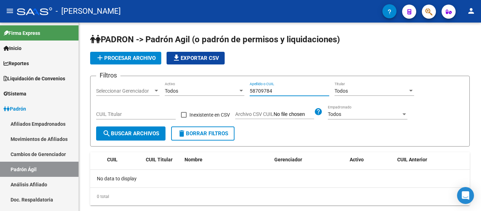  I want to click on span: Activo, so click(356, 159).